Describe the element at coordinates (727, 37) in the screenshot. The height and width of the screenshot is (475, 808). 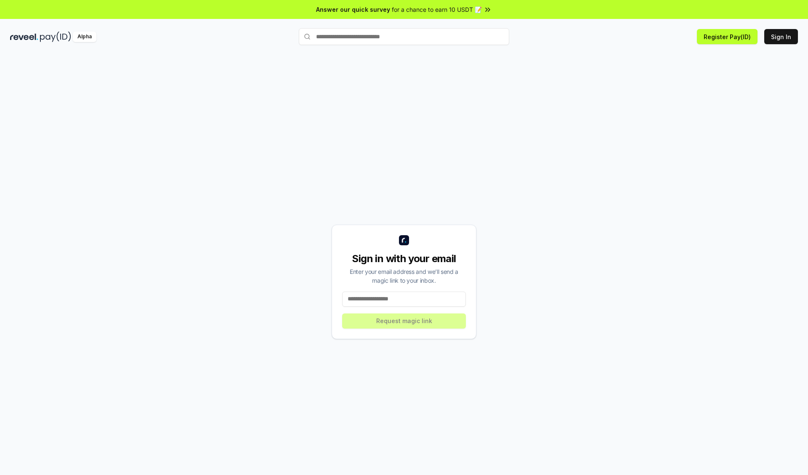
I see `button: Register Pay(ID)` at that location.